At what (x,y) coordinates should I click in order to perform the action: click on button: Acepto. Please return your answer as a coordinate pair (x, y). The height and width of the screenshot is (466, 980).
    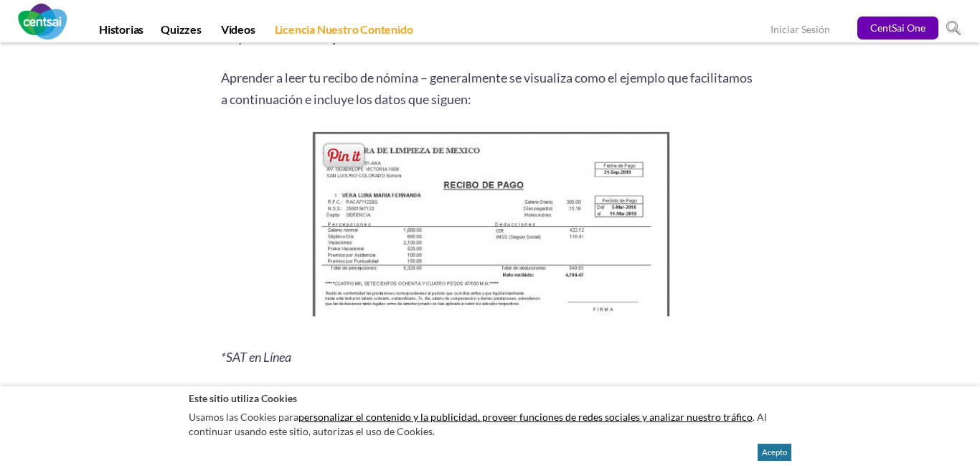
    Looking at the image, I should click on (774, 452).